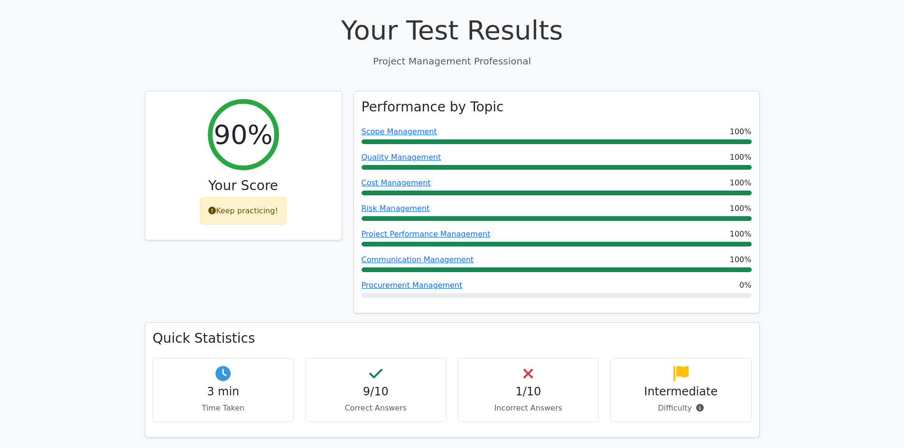  What do you see at coordinates (223, 408) in the screenshot?
I see `p: Time Taken` at bounding box center [223, 408].